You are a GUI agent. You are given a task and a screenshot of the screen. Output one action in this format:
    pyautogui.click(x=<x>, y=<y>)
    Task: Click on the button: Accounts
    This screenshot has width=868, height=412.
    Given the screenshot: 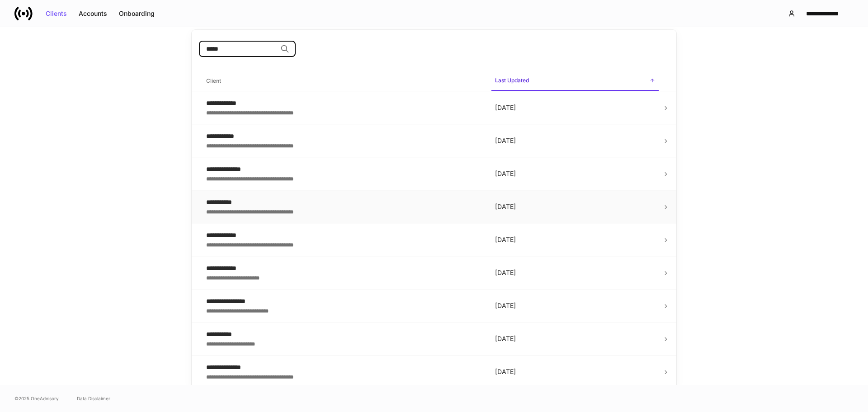 What is the action you would take?
    pyautogui.click(x=93, y=14)
    